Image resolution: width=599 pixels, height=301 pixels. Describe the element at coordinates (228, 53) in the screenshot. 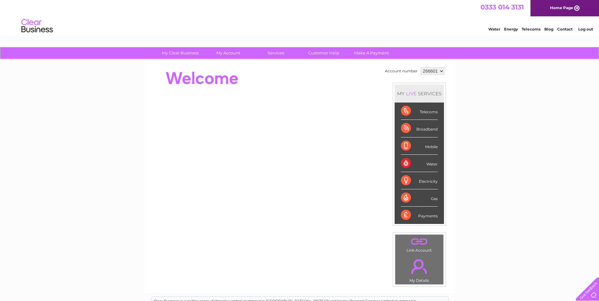

I see `a: My Account` at that location.